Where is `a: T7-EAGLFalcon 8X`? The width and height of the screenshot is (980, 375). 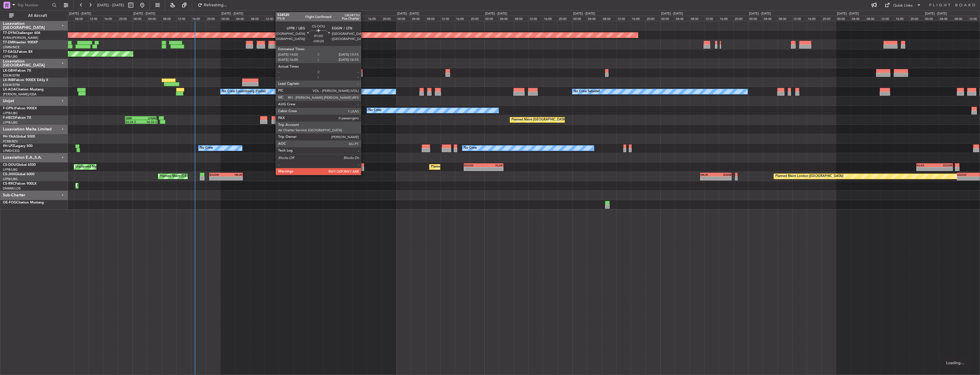
a: T7-EAGLFalcon 8X is located at coordinates (18, 52).